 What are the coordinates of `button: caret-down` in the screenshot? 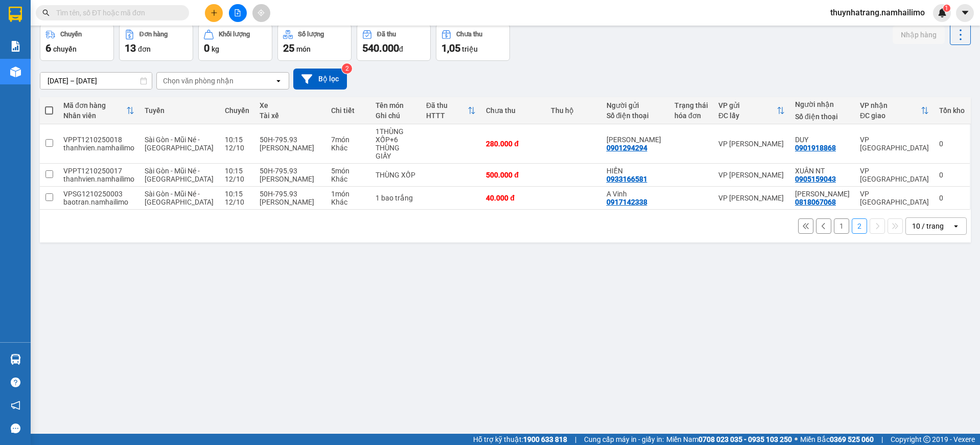 It's located at (965, 13).